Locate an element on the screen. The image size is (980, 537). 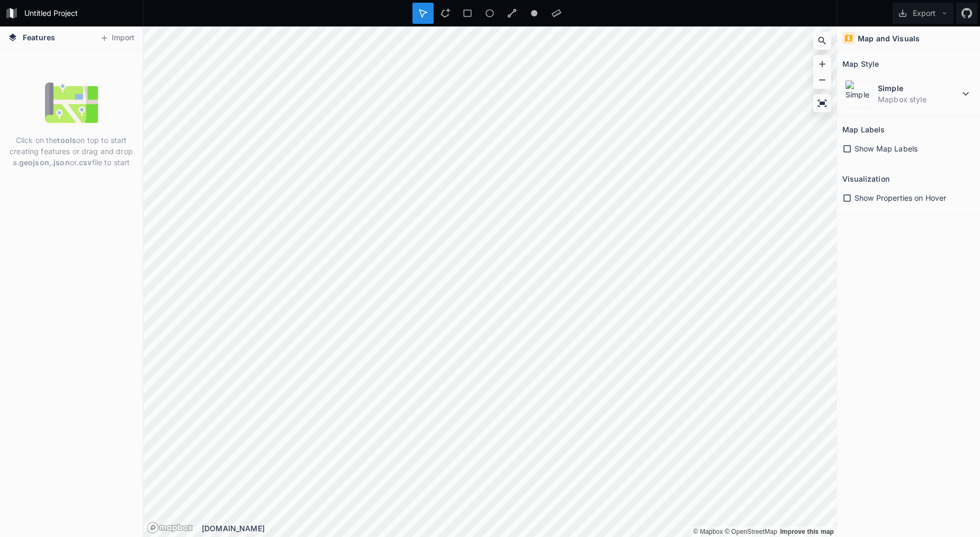
button: Import is located at coordinates (117, 38).